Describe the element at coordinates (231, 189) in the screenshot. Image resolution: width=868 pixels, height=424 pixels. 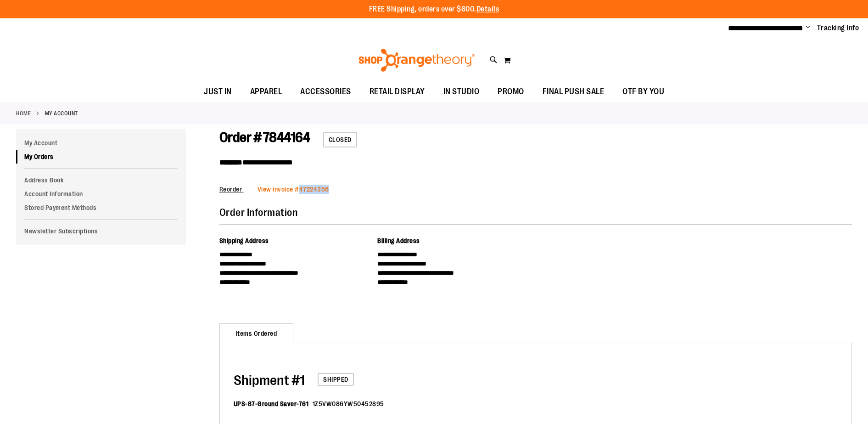
I see `a: Reorder` at that location.